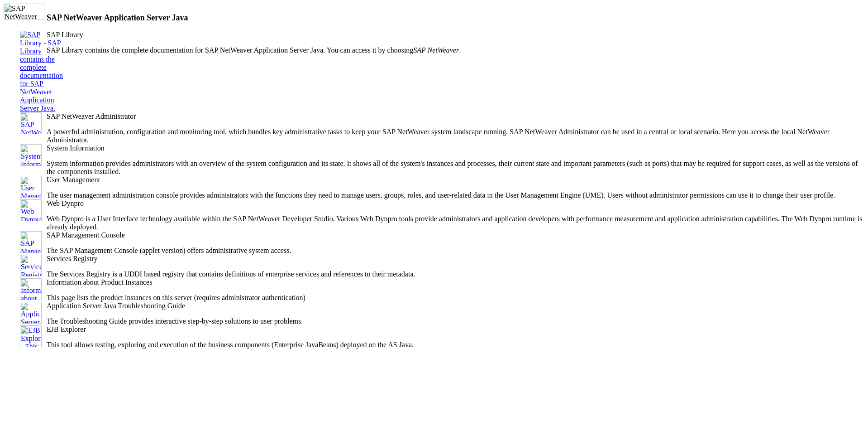 This screenshot has width=868, height=441. What do you see at coordinates (455, 195) in the screenshot?
I see `p: The user management administration console provides administrators with the functions they need t...` at bounding box center [455, 195].